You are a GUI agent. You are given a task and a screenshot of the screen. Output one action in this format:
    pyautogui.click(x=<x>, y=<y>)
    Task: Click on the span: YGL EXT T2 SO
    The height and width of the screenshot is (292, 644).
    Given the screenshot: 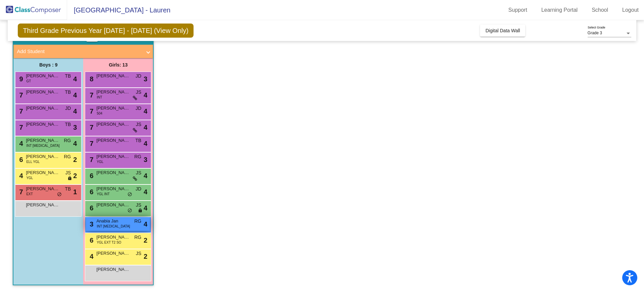 What is the action you would take?
    pyautogui.click(x=109, y=242)
    